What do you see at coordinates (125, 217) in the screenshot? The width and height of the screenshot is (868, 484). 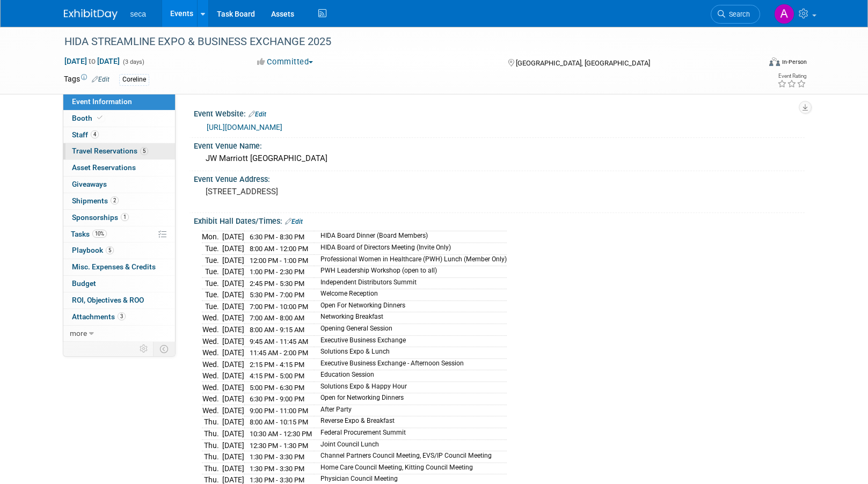 I see `span: 1` at bounding box center [125, 217].